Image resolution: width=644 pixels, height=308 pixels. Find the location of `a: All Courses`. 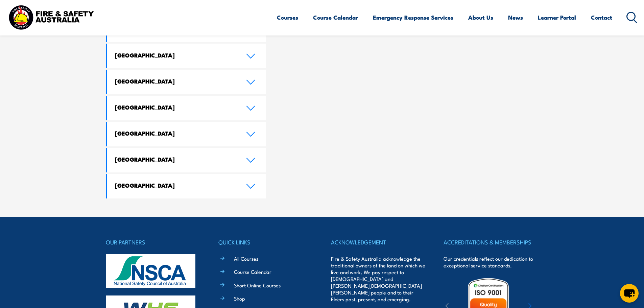

a: All Courses is located at coordinates (246, 259).